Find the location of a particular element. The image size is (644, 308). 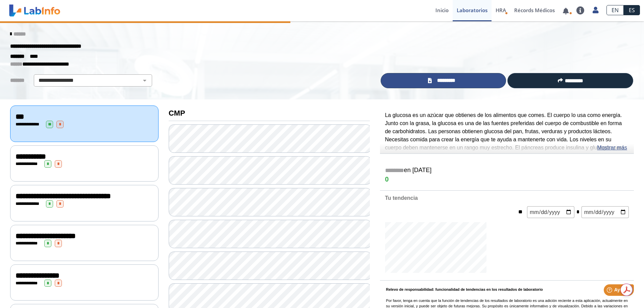

p: La glucosa es un azúcar que obtienes de los alimentos que comes. El cuerpo lo usa como energía. J... is located at coordinates (507, 136).